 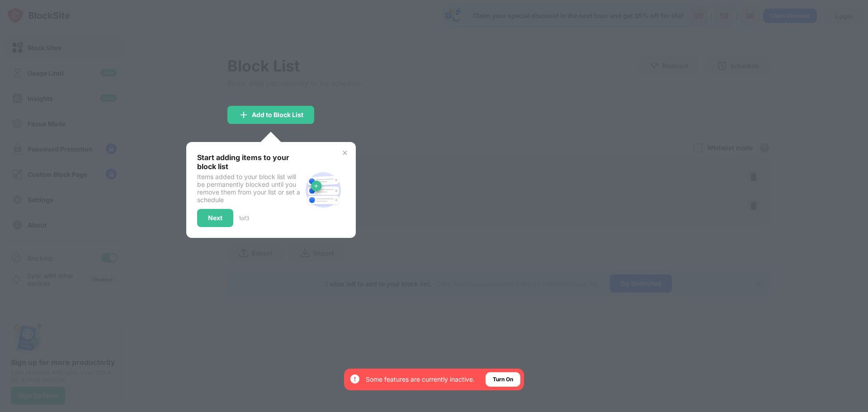 I want to click on div: 1 of 3, so click(x=244, y=218).